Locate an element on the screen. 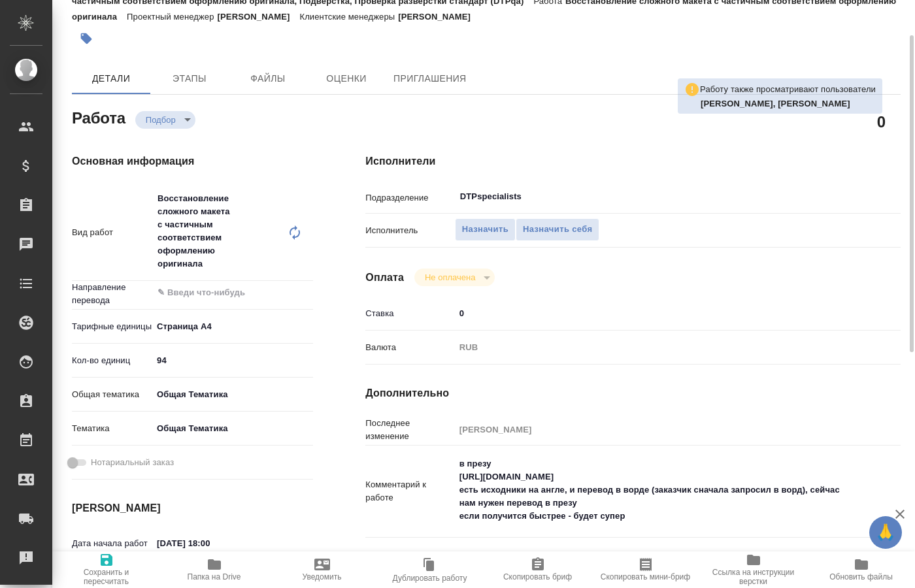 The image size is (915, 588). div: RUB is located at coordinates (656, 348).